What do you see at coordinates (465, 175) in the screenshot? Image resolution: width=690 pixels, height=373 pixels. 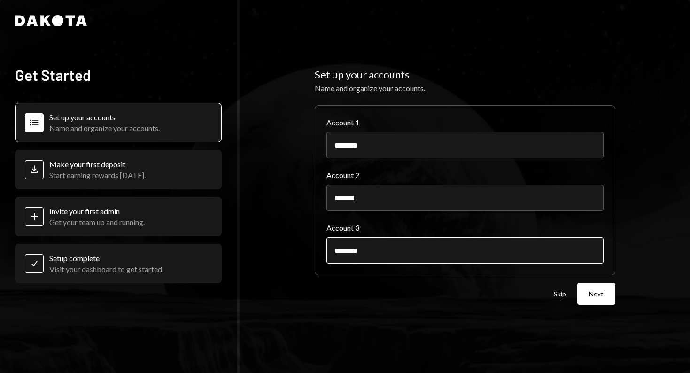 I see `label: Account 2` at bounding box center [465, 175].